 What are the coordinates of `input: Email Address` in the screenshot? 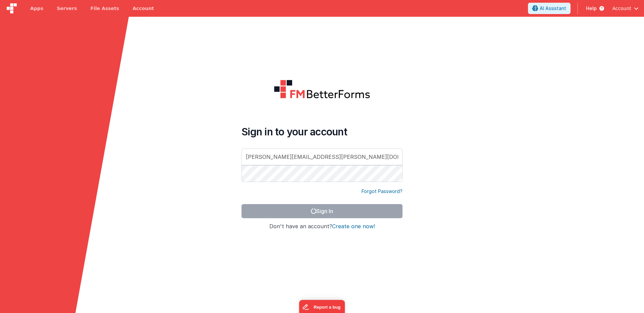 It's located at (322, 156).